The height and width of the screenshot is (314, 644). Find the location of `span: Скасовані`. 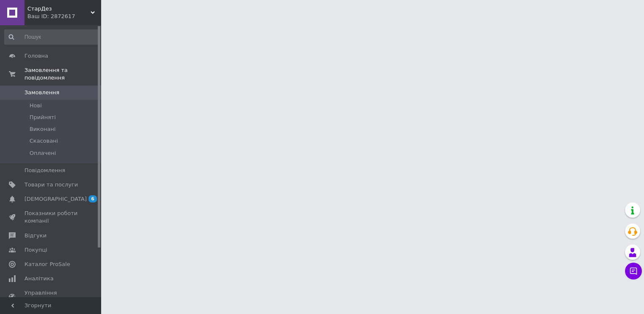

span: Скасовані is located at coordinates (44, 141).